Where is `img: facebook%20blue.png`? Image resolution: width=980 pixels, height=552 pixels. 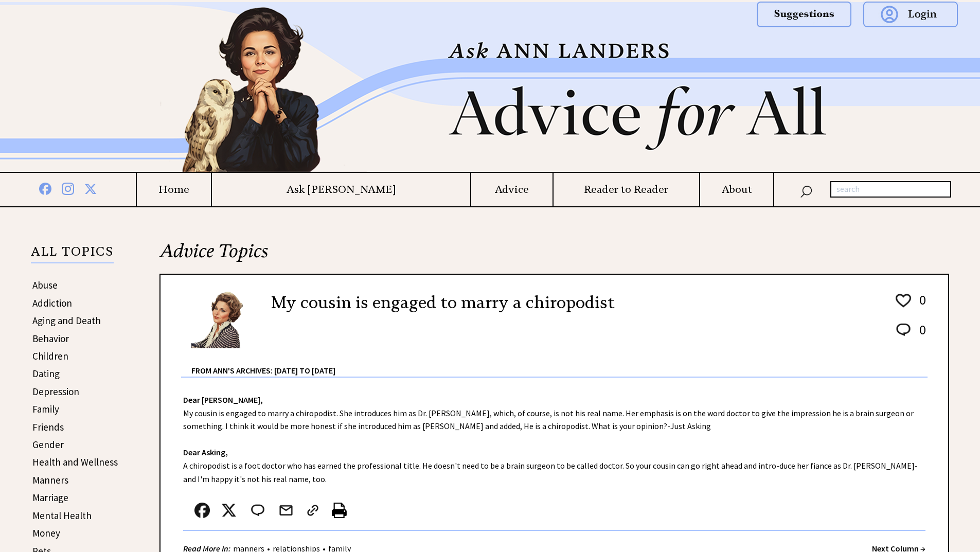 img: facebook%20blue.png is located at coordinates (45, 188).